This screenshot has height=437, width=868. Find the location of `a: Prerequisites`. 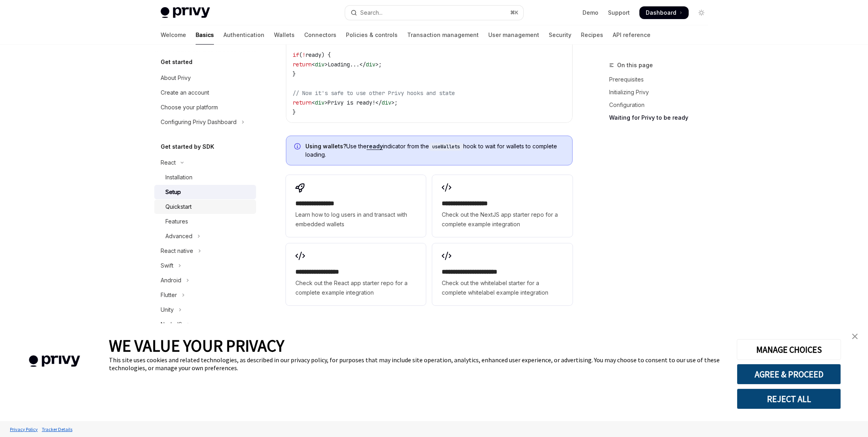

a: Prerequisites is located at coordinates (662, 79).